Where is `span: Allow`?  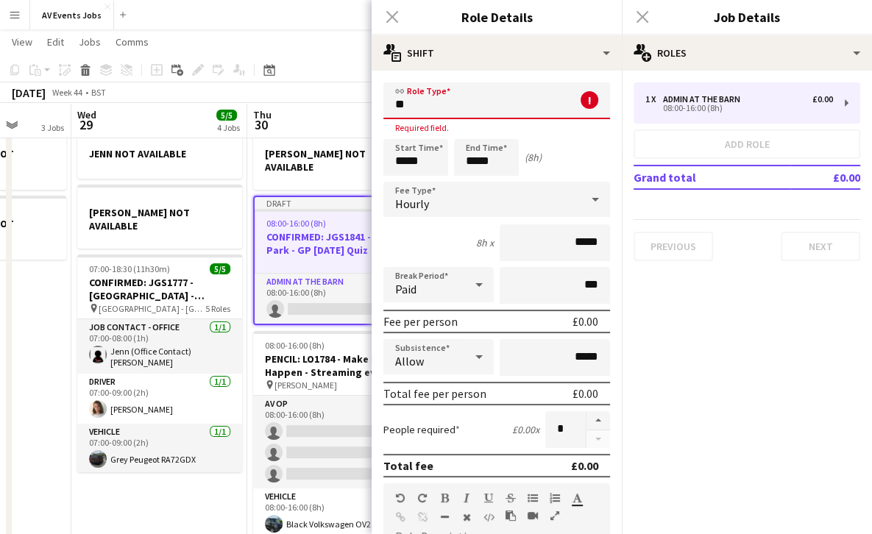 span: Allow is located at coordinates (409, 361).